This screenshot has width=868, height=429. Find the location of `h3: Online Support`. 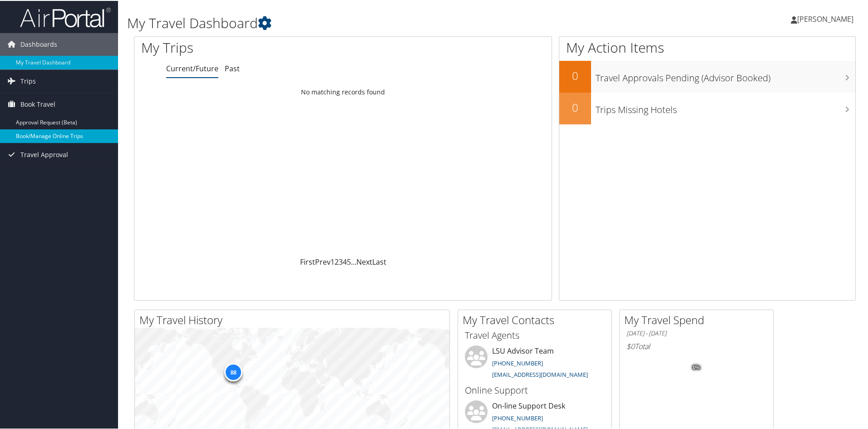

h3: Online Support is located at coordinates (535, 389).